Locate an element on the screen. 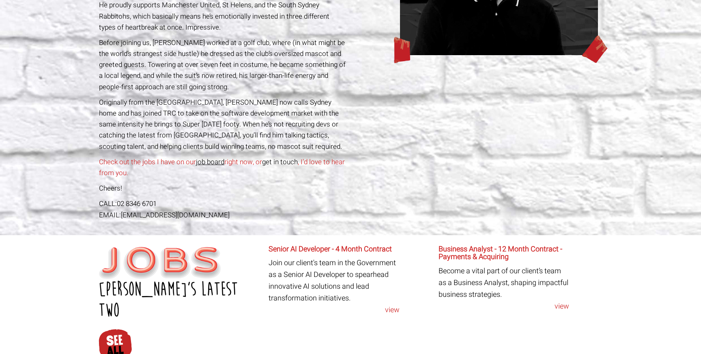 The width and height of the screenshot is (701, 354). article: Join our client's team in the Government as a Senior AI Developer to spearhead innovative AI solu... is located at coordinates (334, 281).